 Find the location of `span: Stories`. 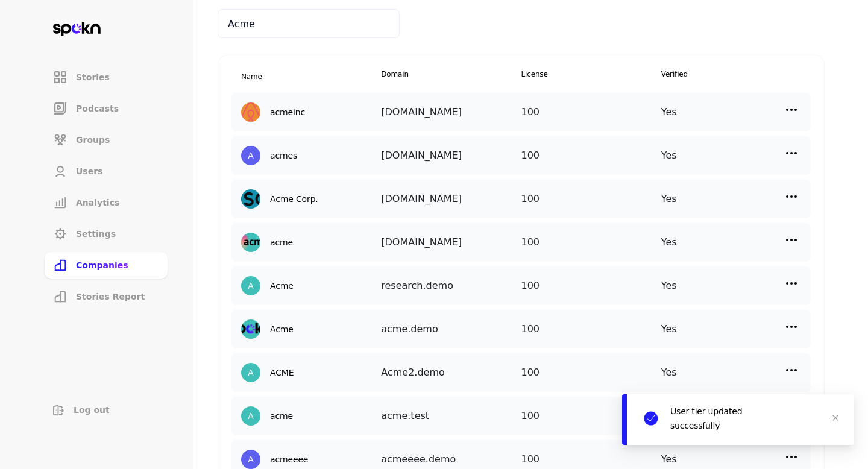

span: Stories is located at coordinates (93, 77).